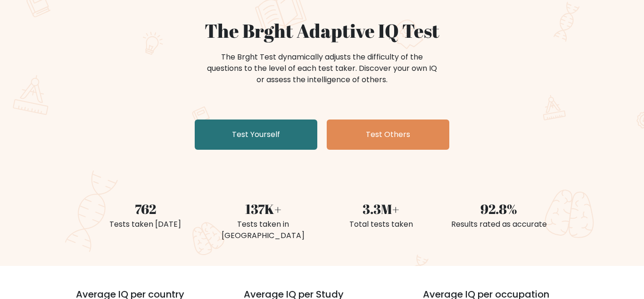  What do you see at coordinates (256, 134) in the screenshot?
I see `a: Test Yourself` at bounding box center [256, 134].